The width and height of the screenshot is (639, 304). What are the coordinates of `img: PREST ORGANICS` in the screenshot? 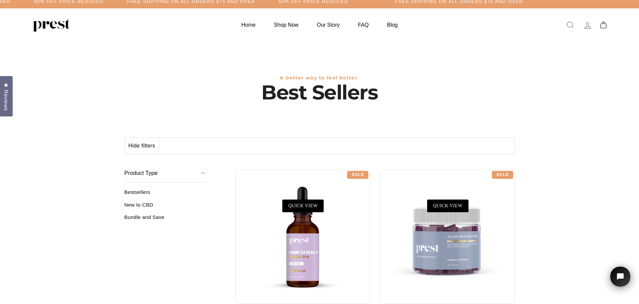 It's located at (51, 25).